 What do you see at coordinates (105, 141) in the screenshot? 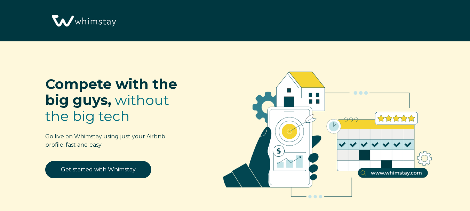
I see `span: Go live on Whimstay using just your Airbnb profile, fast and easy` at bounding box center [105, 141].